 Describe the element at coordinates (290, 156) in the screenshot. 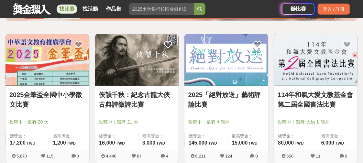

I see `span: 550` at that location.